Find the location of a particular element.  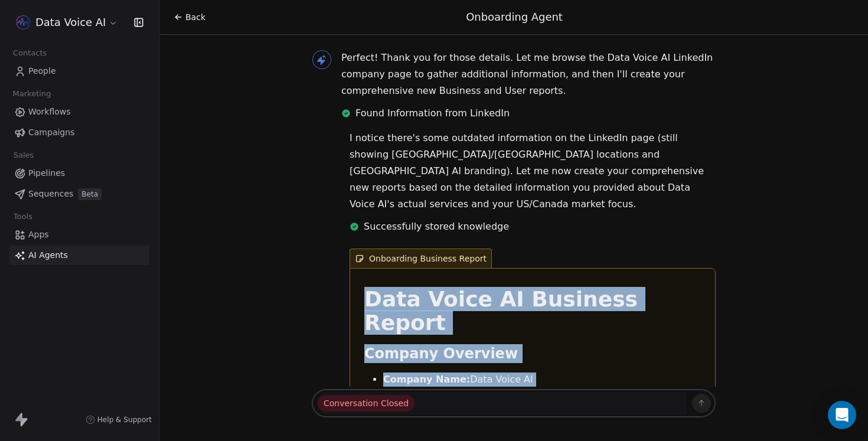

span: Onboarding Business Report is located at coordinates (420, 258).